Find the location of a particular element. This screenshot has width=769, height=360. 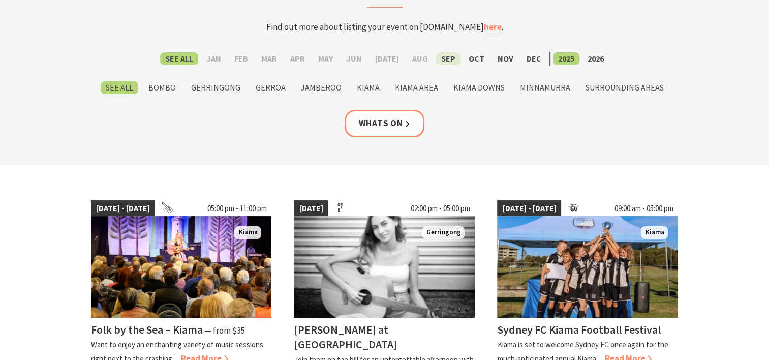

span: 02:00 pm - 05:00 pm is located at coordinates (440, 208).